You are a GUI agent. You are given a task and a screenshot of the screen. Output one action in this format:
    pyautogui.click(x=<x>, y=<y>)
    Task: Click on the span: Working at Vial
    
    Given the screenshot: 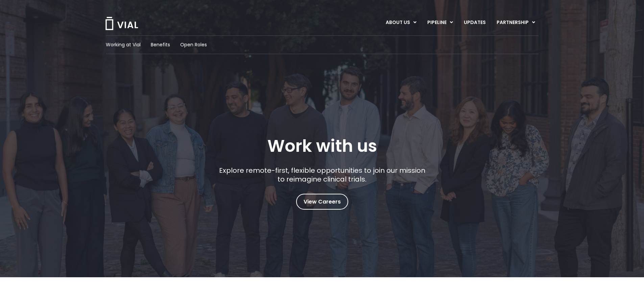 What is the action you would take?
    pyautogui.click(x=123, y=45)
    